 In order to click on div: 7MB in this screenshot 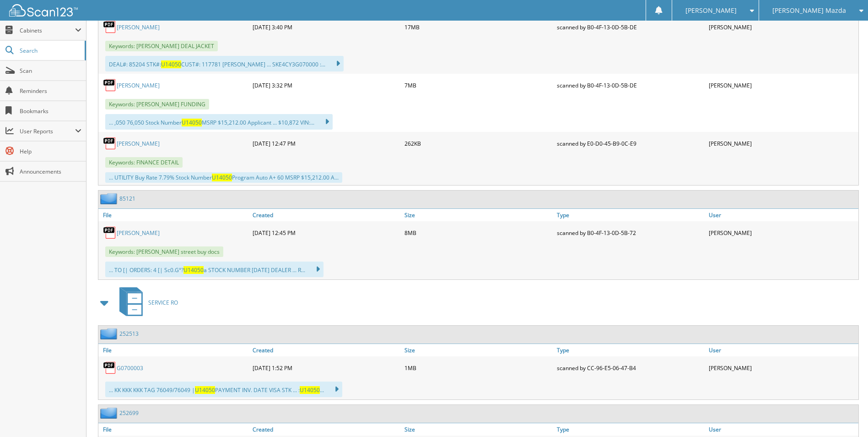, I will do `click(478, 85)`.